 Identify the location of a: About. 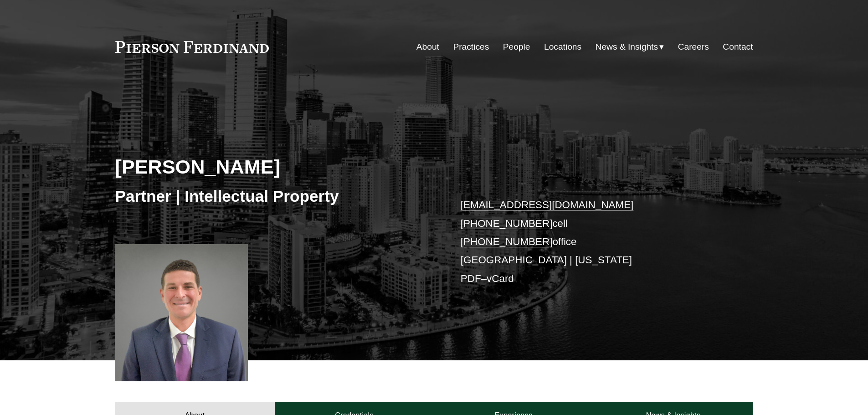
(428, 47).